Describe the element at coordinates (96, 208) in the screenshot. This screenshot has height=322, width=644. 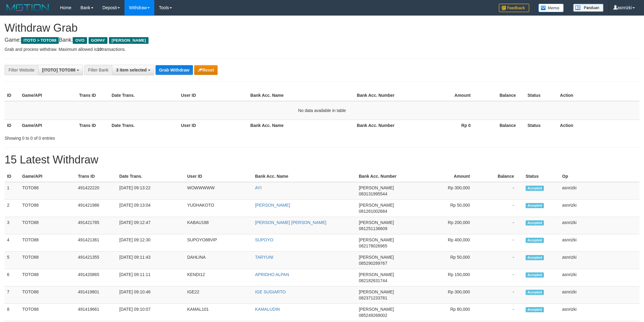
I see `td: 491421986` at that location.